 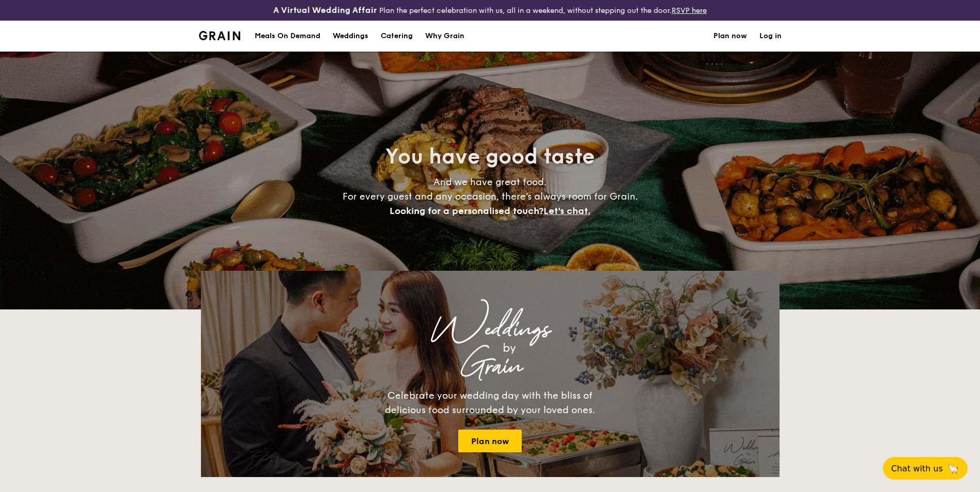 I want to click on span: Chat with us, so click(x=917, y=469).